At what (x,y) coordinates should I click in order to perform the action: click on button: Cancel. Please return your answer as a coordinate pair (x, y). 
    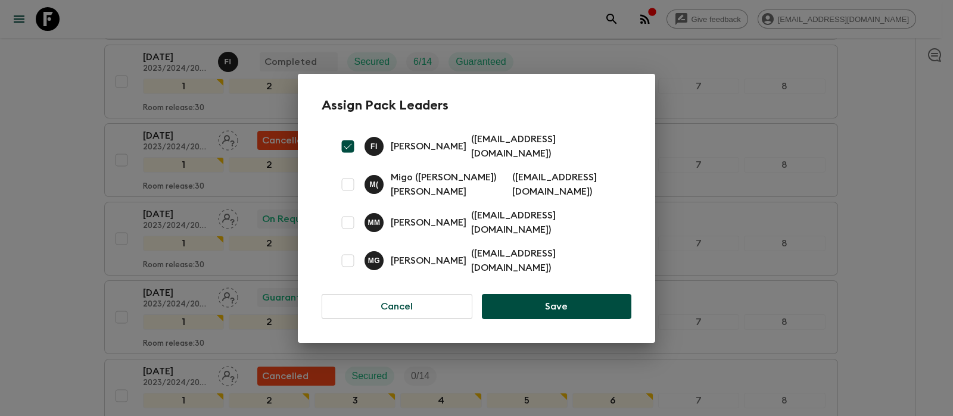
    Looking at the image, I should click on (397, 307).